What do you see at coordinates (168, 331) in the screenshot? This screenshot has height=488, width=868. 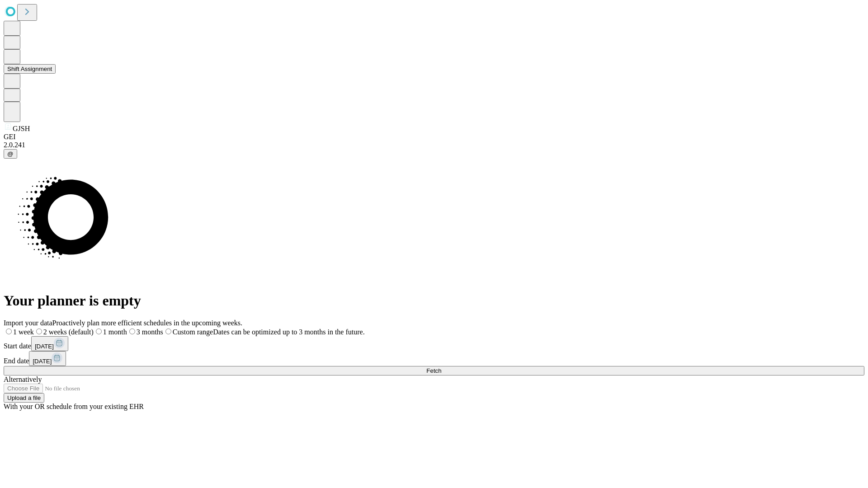 I see `input: Custom rangeDates can be optimized up to 3 months in the future.` at bounding box center [168, 331].